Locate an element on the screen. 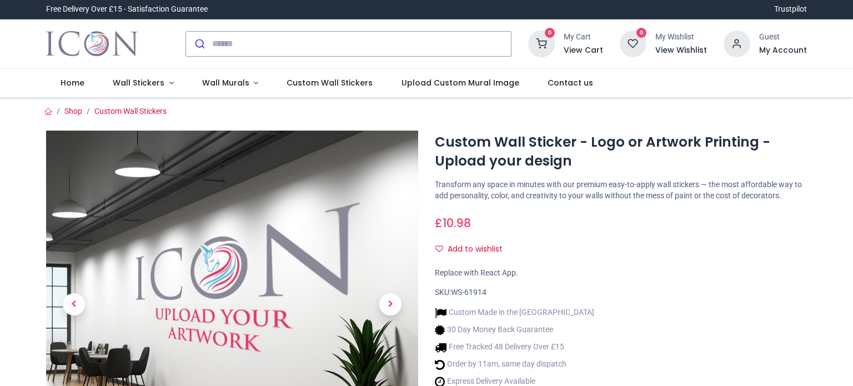 The image size is (853, 386). span: Next is located at coordinates (390, 304).